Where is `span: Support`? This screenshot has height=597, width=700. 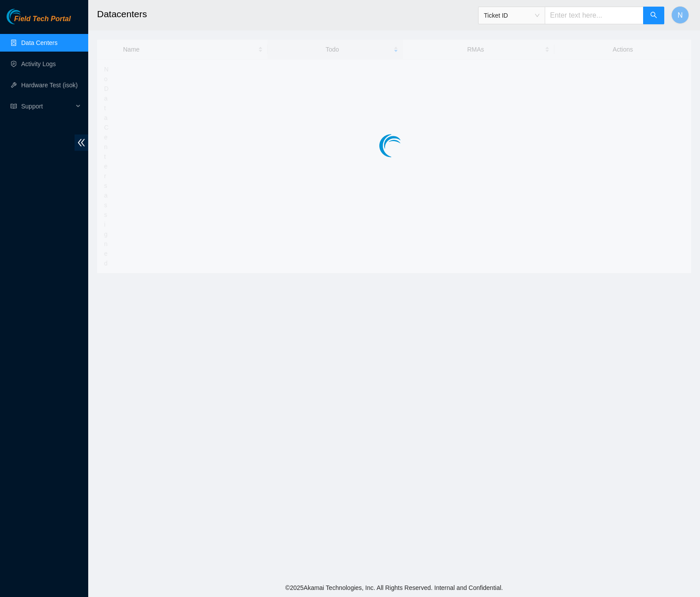
span: Support is located at coordinates (47, 106).